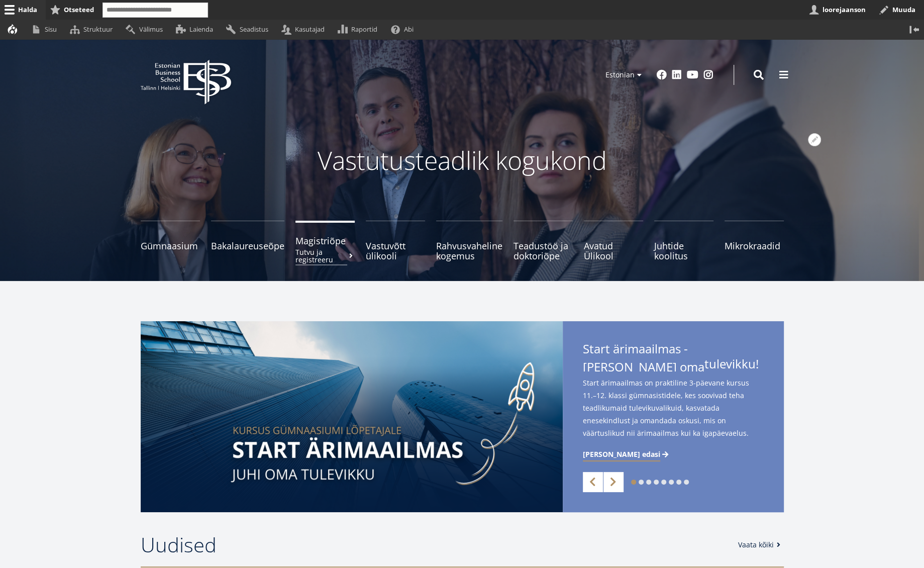  What do you see at coordinates (662, 75) in the screenshot?
I see `a: Facebook` at bounding box center [662, 75].